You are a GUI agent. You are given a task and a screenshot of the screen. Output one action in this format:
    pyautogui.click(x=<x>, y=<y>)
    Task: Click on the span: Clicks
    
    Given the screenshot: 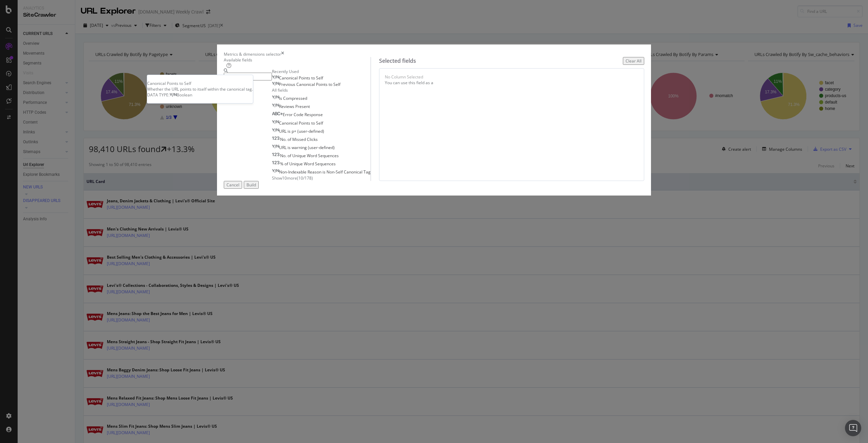 What is the action you would take?
    pyautogui.click(x=313, y=139)
    